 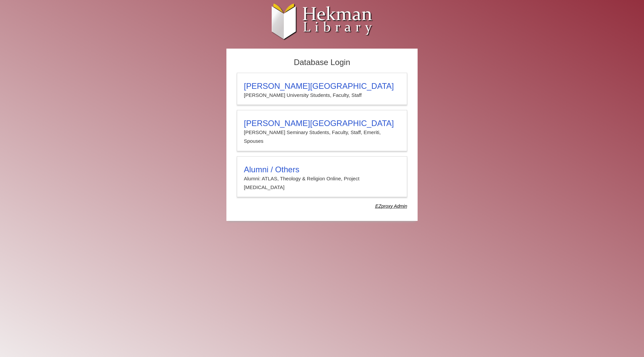 What do you see at coordinates (322, 169) in the screenshot?
I see `h3: Alumni / Others` at bounding box center [322, 169].